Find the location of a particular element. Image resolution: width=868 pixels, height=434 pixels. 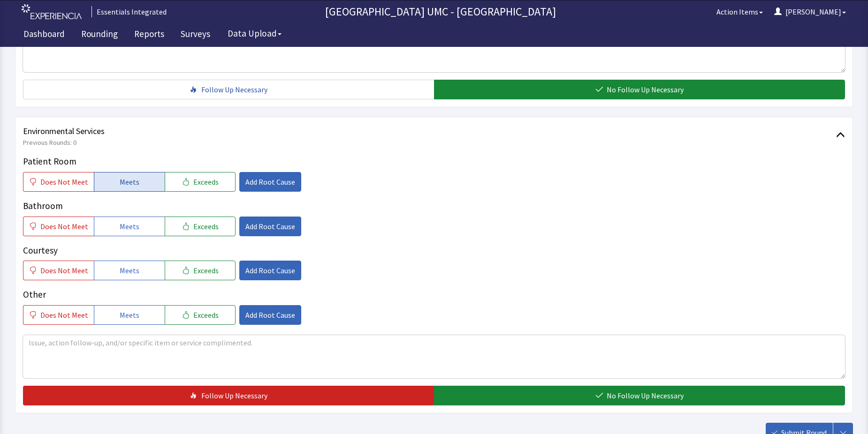

img: experiencia_logo.png is located at coordinates (51, 12).